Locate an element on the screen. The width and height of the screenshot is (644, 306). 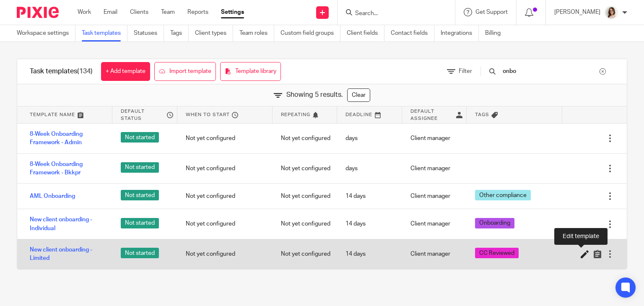
span: Default assignee is located at coordinates (432, 115).